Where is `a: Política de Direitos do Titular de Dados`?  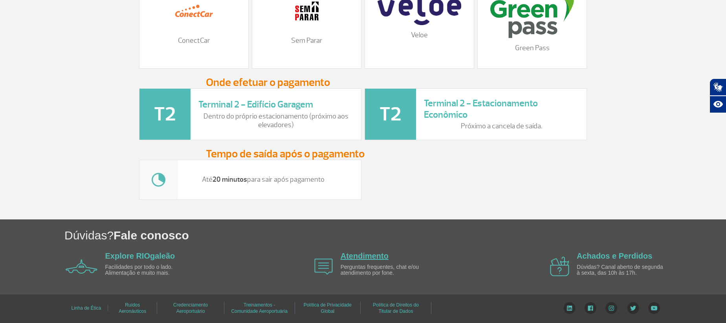
a: Política de Direitos do Titular de Dados is located at coordinates (396, 308).